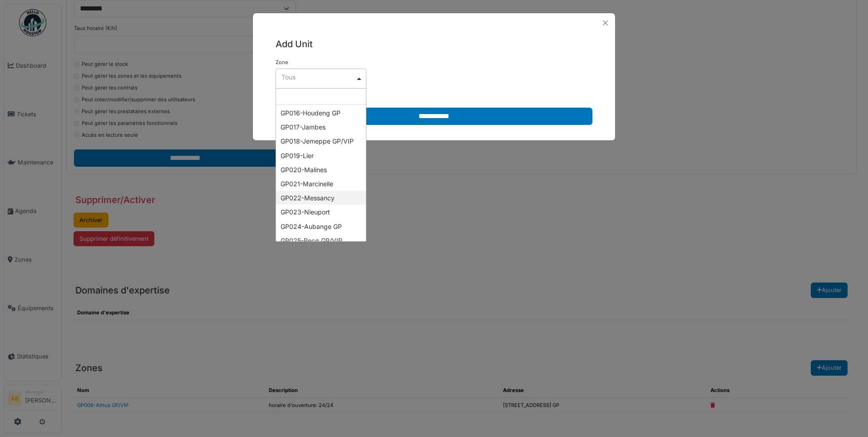  What do you see at coordinates (321, 155) in the screenshot?
I see `div: GP019-Lier` at bounding box center [321, 155].